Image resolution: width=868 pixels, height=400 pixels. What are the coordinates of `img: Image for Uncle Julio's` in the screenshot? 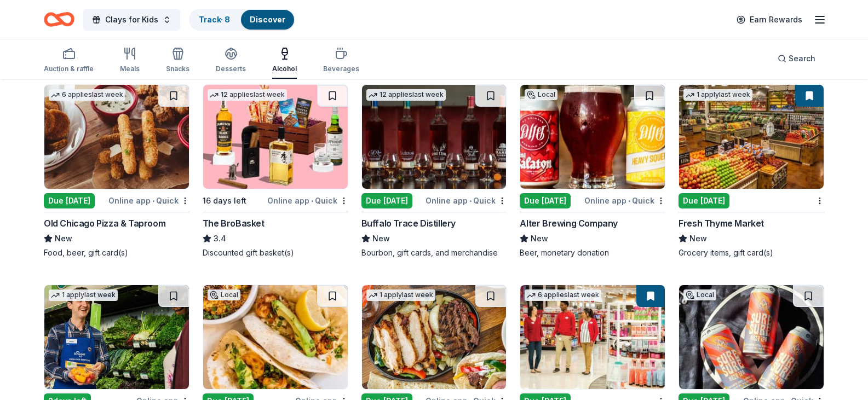 It's located at (434, 337).